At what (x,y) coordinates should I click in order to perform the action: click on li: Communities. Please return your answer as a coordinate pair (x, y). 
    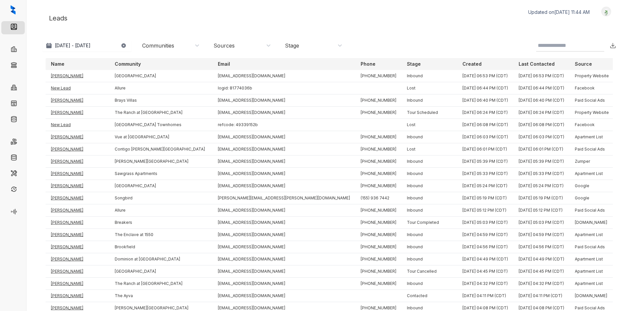
    Looking at the image, I should click on (13, 89).